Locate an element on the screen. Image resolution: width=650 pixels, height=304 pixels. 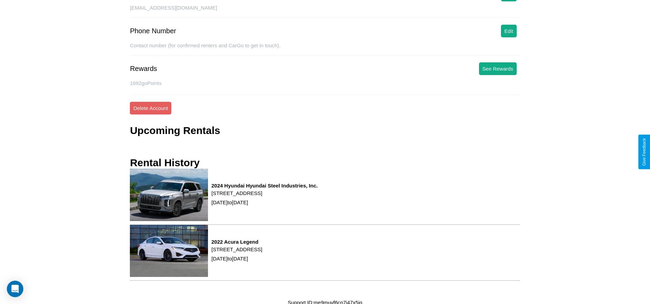
div: Phone Number is located at coordinates (153, 31).